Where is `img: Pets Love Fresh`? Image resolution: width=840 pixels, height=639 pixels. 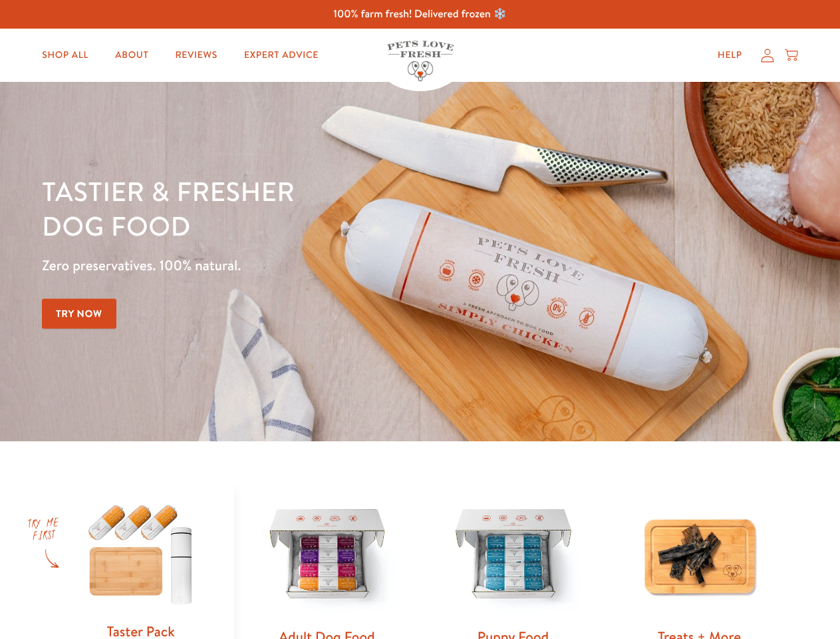 img: Pets Love Fresh is located at coordinates (420, 60).